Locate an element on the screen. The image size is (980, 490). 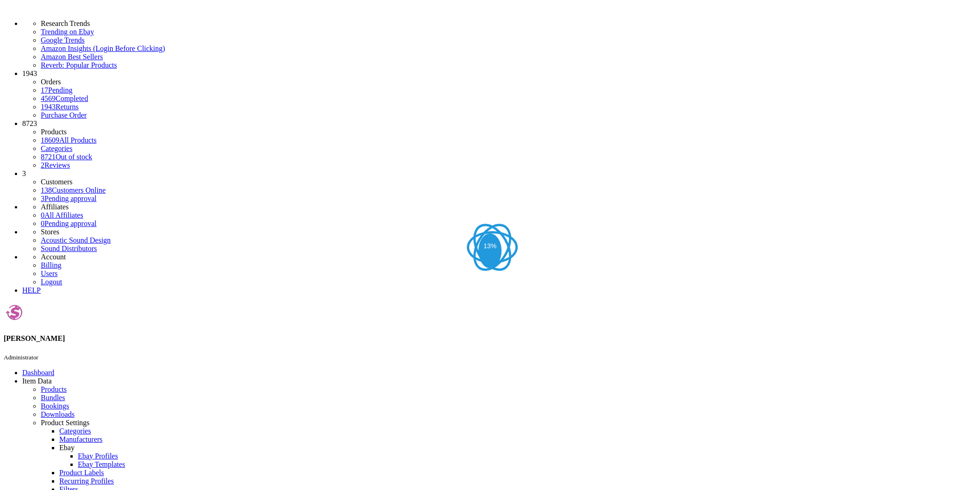
a: Reverb: Popular Products is located at coordinates (509, 65).